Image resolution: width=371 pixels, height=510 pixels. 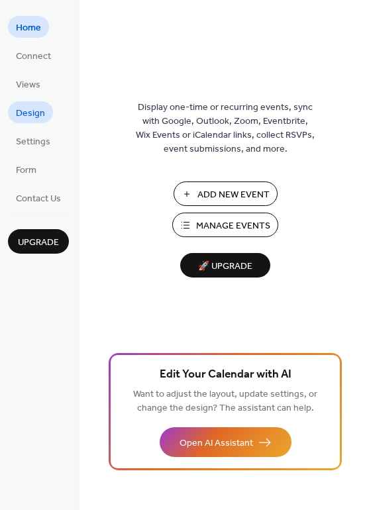 What do you see at coordinates (28, 28) in the screenshot?
I see `span: Home` at bounding box center [28, 28].